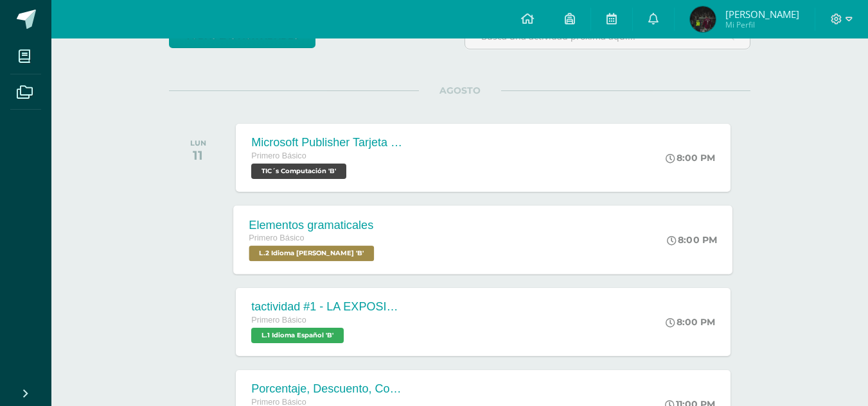  I want to click on div: 11, so click(198, 155).